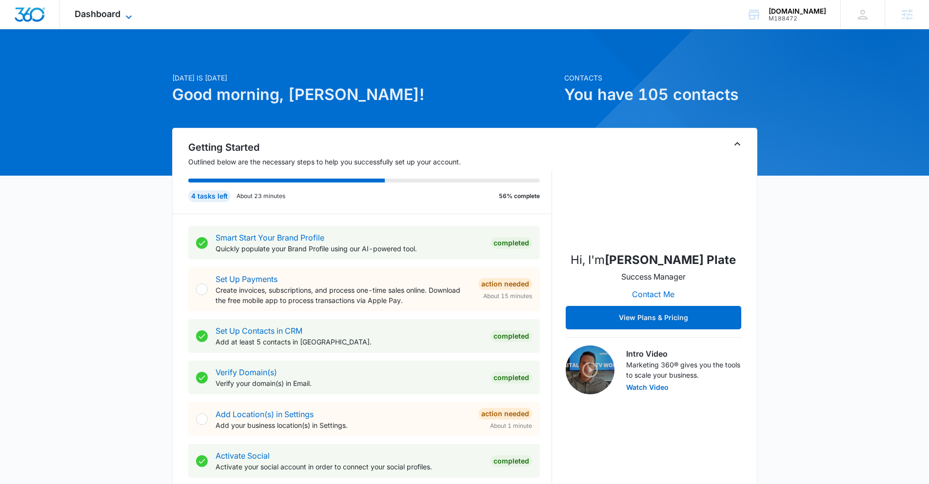 This screenshot has width=929, height=484. What do you see at coordinates (653, 260) in the screenshot?
I see `p: Hi, I'm` at bounding box center [653, 260].